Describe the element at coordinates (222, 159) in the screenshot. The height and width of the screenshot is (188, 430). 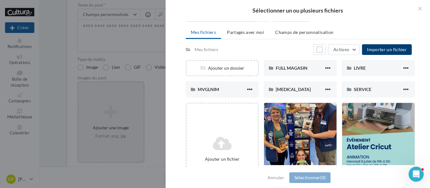
I see `div: Ajouter un fichier` at that location.